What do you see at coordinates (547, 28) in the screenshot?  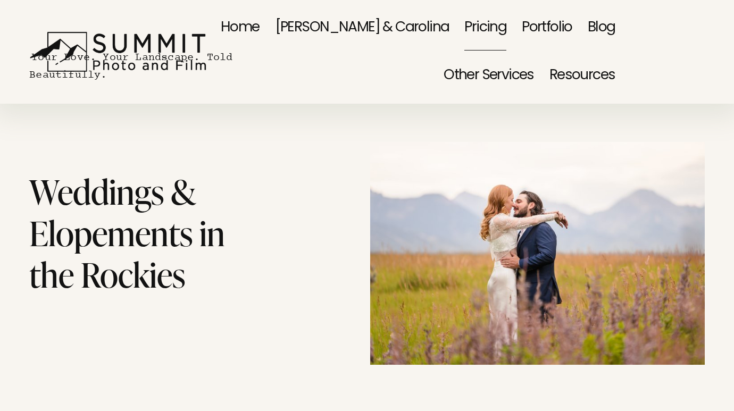 I see `a: Portfolio` at bounding box center [547, 28].